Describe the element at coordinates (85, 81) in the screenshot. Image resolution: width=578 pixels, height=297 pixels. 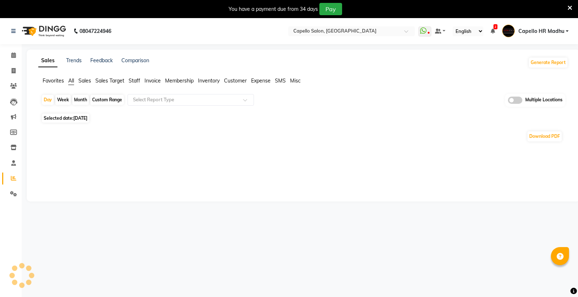
I see `span: Sales` at that location.